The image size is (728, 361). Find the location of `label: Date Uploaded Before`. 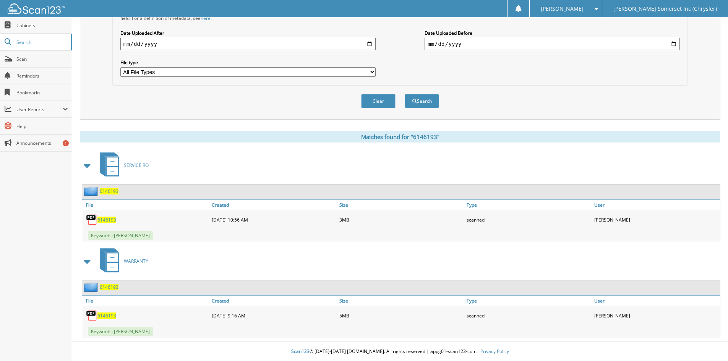

label: Date Uploaded Before is located at coordinates (552, 33).